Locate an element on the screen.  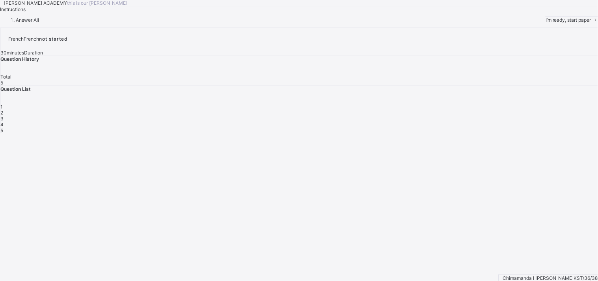
span: not started is located at coordinates (53, 39).